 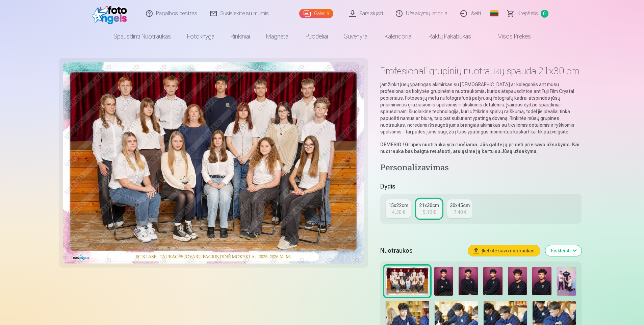 I want to click on button: Išskleisti, so click(x=563, y=251).